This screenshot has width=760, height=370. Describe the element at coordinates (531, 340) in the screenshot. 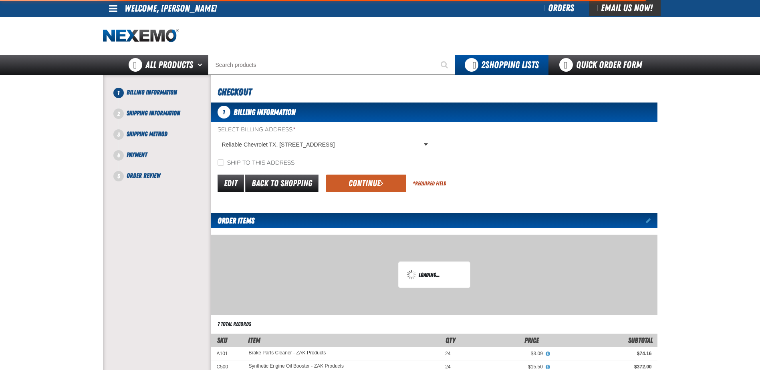

I see `span: Price` at that location.